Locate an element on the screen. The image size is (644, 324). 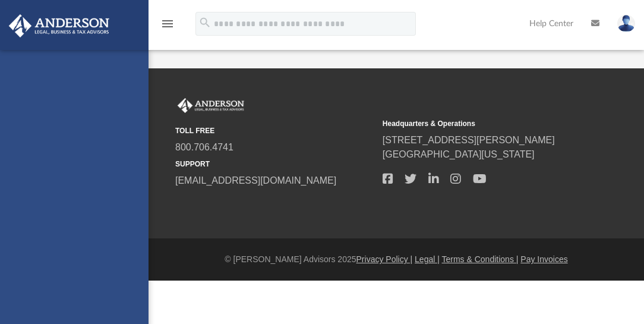
small: TOLL FREE is located at coordinates (274, 131).